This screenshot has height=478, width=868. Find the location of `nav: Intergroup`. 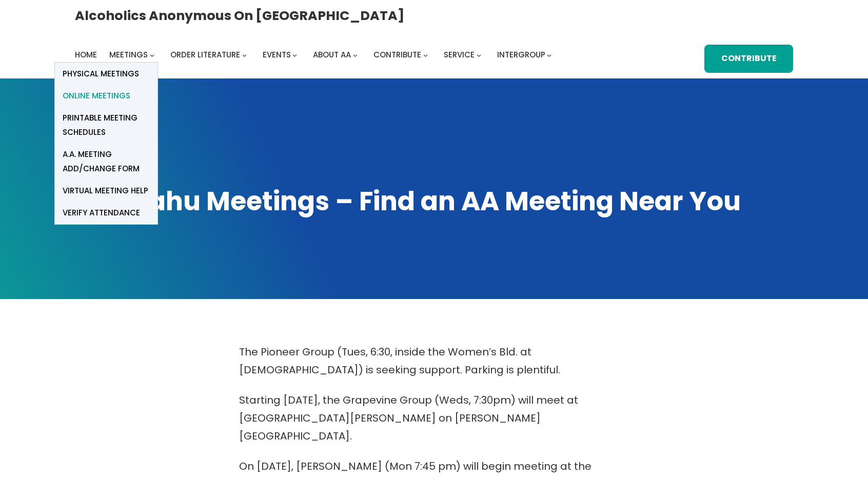

nav: Intergroup is located at coordinates (315, 55).